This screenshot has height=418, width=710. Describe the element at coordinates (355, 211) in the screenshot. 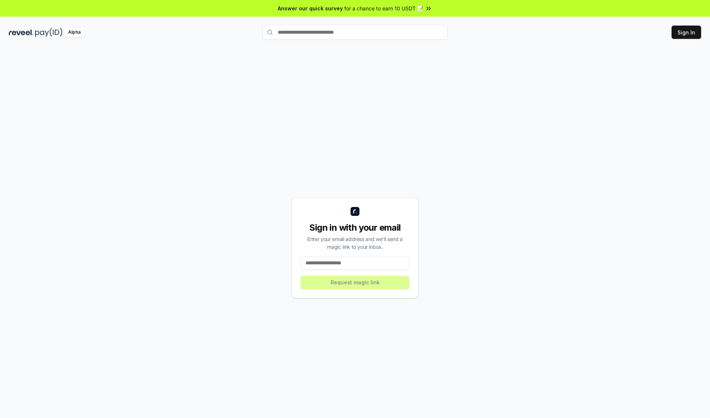

I see `img: logo_small` at that location.